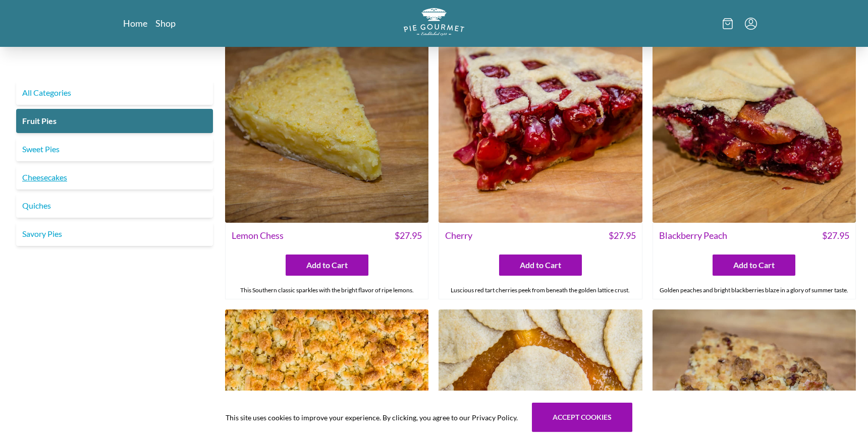 Image resolution: width=868 pixels, height=444 pixels. What do you see at coordinates (257, 235) in the screenshot?
I see `span: Lemon Chess` at bounding box center [257, 235].